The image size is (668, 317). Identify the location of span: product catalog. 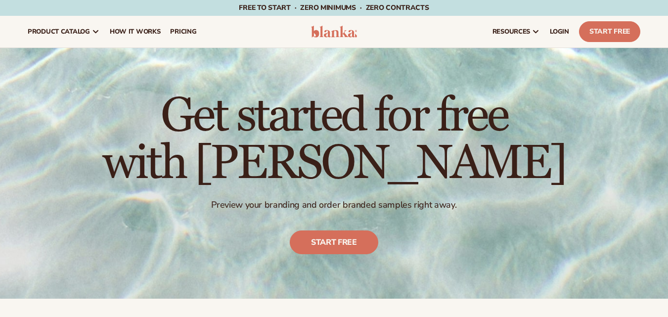
(59, 32).